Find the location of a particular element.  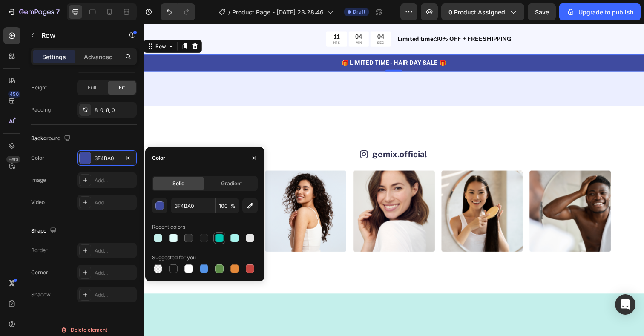

h2: Our emails are plastic-free too. is located at coordinates (120, 324).